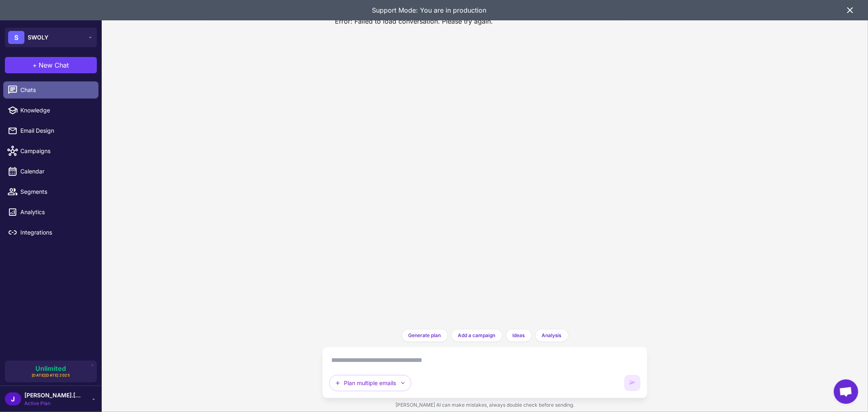  Describe the element at coordinates (38, 37) in the screenshot. I see `span: SWOLY` at that location.